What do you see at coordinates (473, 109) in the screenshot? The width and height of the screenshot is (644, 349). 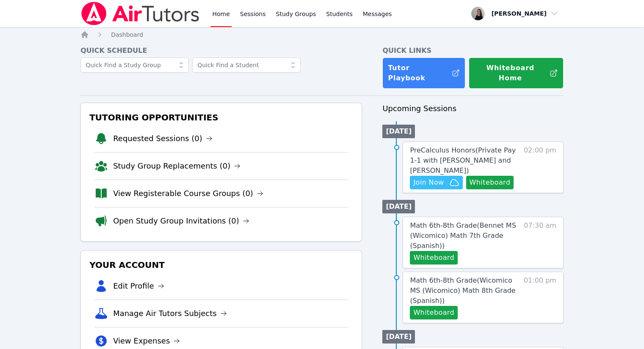 I see `h3: Upcoming Sessions` at bounding box center [473, 109].